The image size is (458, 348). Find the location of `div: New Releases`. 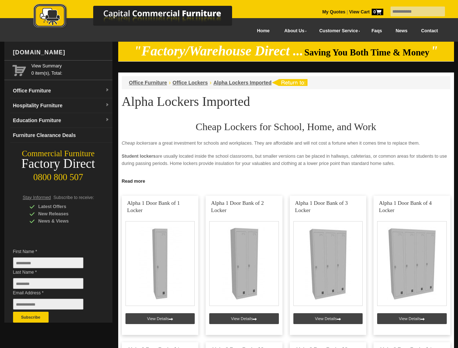

div: New Releases is located at coordinates (64, 214).